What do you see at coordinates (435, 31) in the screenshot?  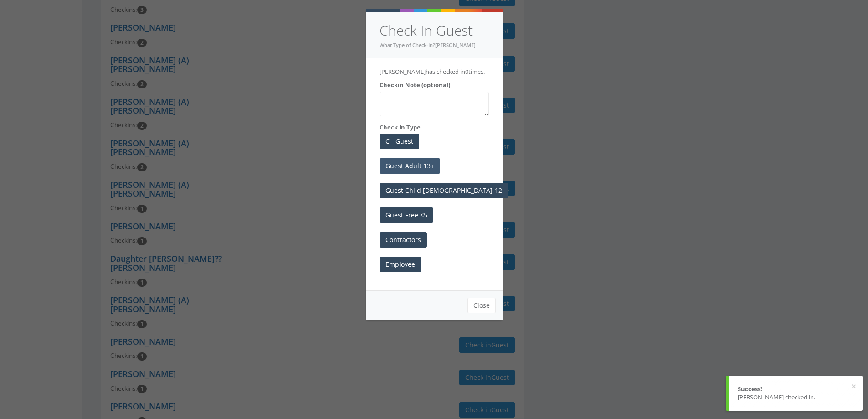 I see `h4: Check In Guest` at bounding box center [435, 31].